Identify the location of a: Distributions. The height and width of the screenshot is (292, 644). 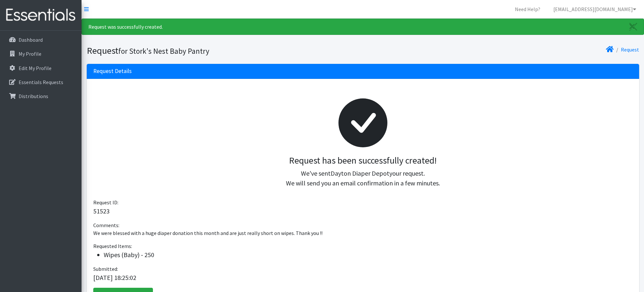
(40, 96).